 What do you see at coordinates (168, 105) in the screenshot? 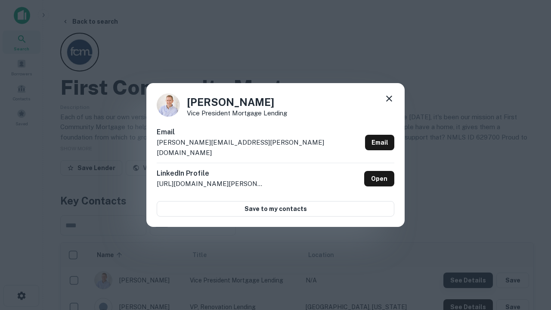
I see `img: 1520878720083` at bounding box center [168, 105].